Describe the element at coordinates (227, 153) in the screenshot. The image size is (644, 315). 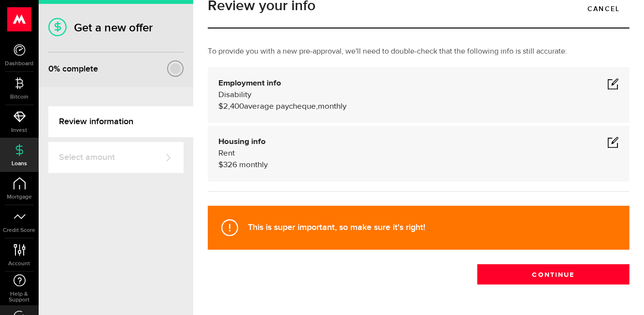
I see `span: Rent` at that location.